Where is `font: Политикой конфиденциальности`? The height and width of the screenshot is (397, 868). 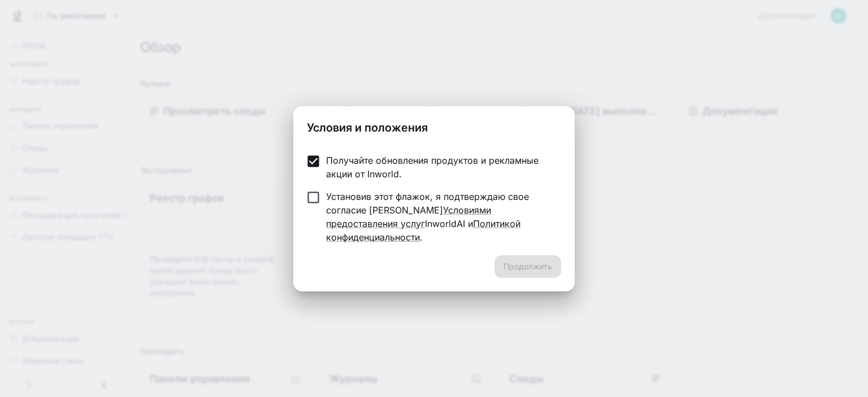
font: Политикой конфиденциальности is located at coordinates (424, 231).